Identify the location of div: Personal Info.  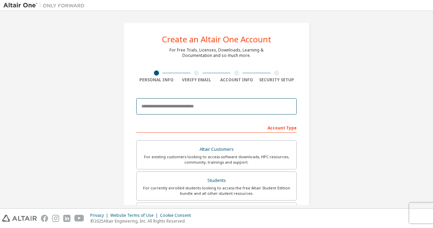
(156, 80).